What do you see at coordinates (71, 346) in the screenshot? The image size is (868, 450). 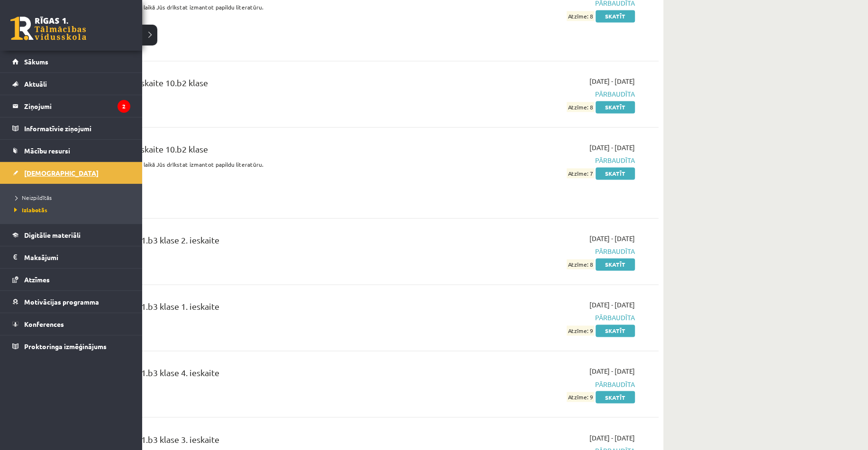 I see `a: Proktoringa izmēģinājums` at bounding box center [71, 346].